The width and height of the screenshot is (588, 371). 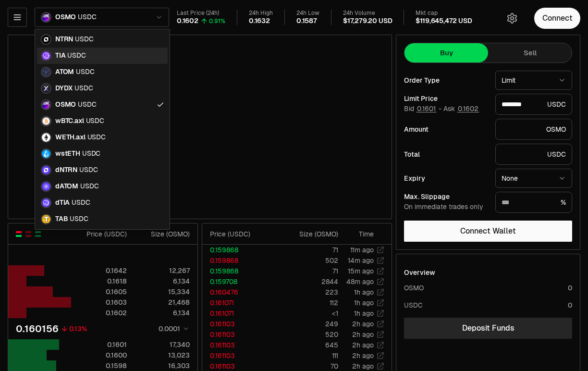 What do you see at coordinates (46, 219) in the screenshot?
I see `img: TAB Logo` at bounding box center [46, 219].